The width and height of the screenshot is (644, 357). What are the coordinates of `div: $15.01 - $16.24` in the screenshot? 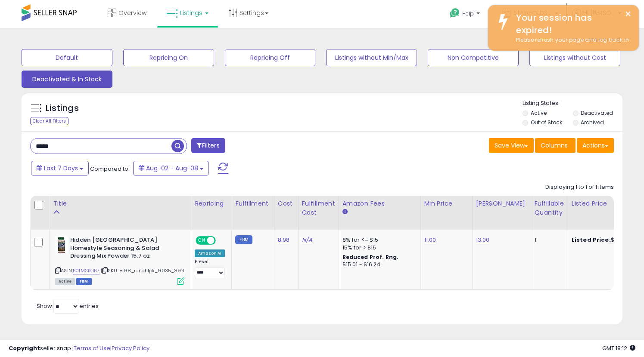 It's located at (378, 265).